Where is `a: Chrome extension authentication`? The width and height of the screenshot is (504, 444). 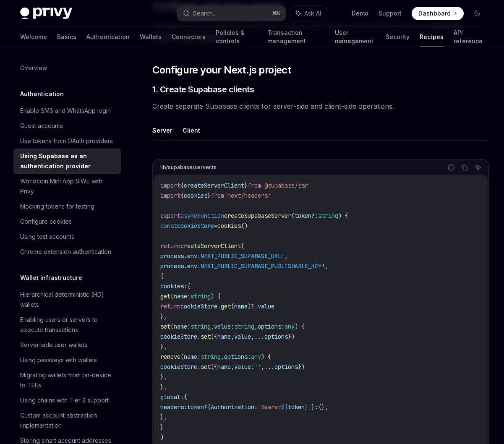
a: Chrome extension authentication is located at coordinates (67, 252).